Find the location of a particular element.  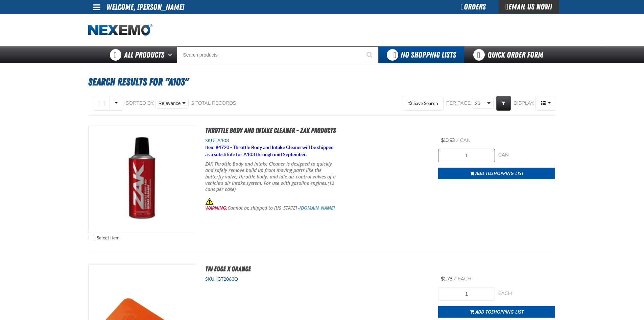

button: You do not have available Shopping Lists. Open to Create a New List is located at coordinates (422, 55).